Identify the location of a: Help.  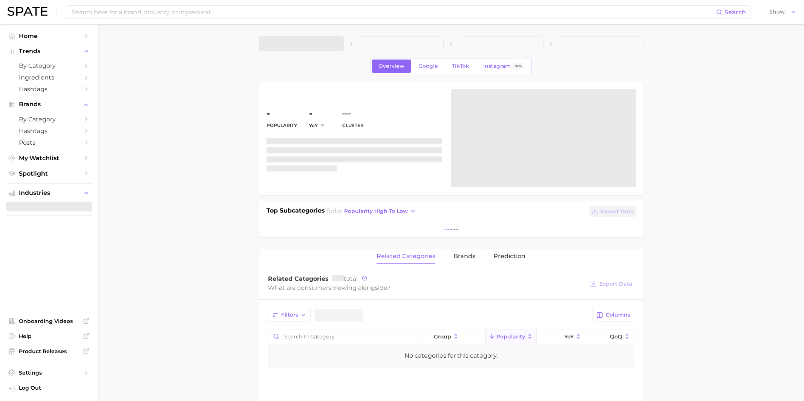
(49, 336).